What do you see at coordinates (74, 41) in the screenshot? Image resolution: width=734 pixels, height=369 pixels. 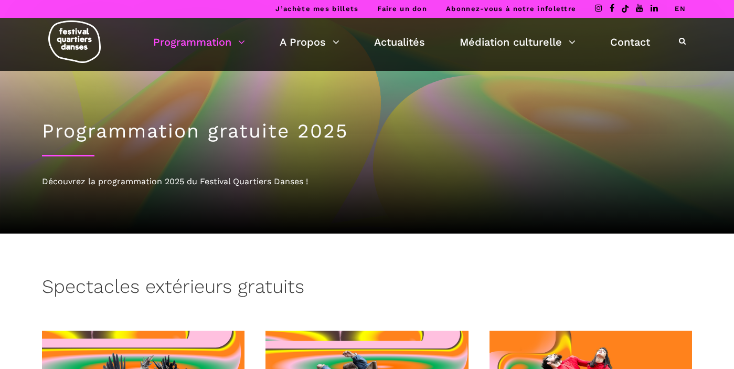 I see `img: logo-fqd-med` at bounding box center [74, 41].